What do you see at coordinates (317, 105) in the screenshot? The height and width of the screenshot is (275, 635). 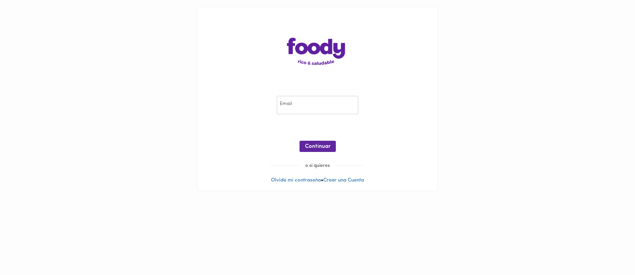 I see `input: pepitoperez@gmail.com` at bounding box center [317, 105].